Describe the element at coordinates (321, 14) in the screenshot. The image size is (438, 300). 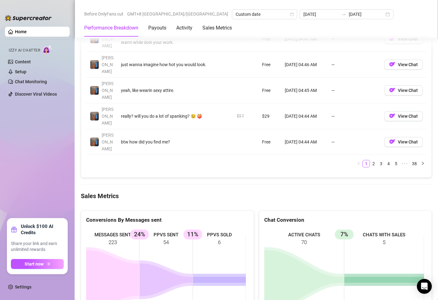
I see `input: Start date` at that location.